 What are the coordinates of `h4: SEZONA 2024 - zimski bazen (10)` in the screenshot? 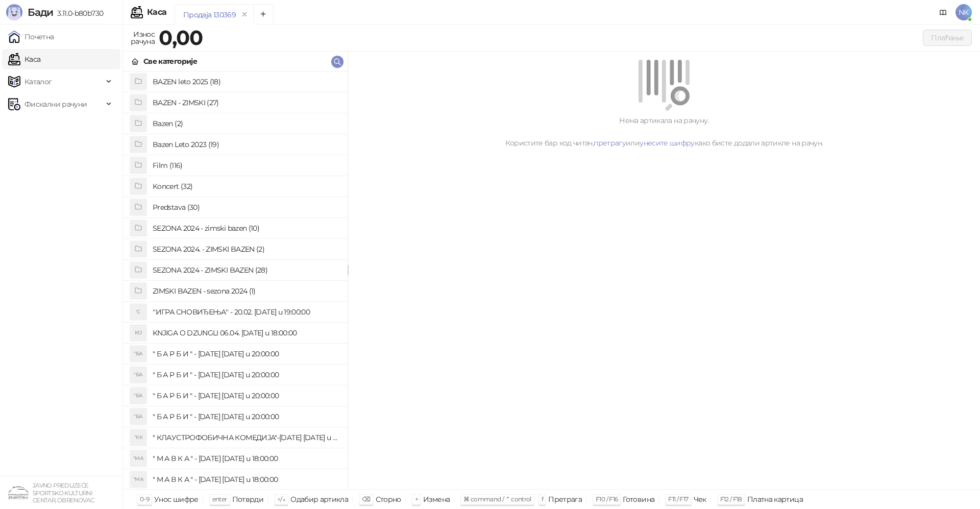 It's located at (246, 228).